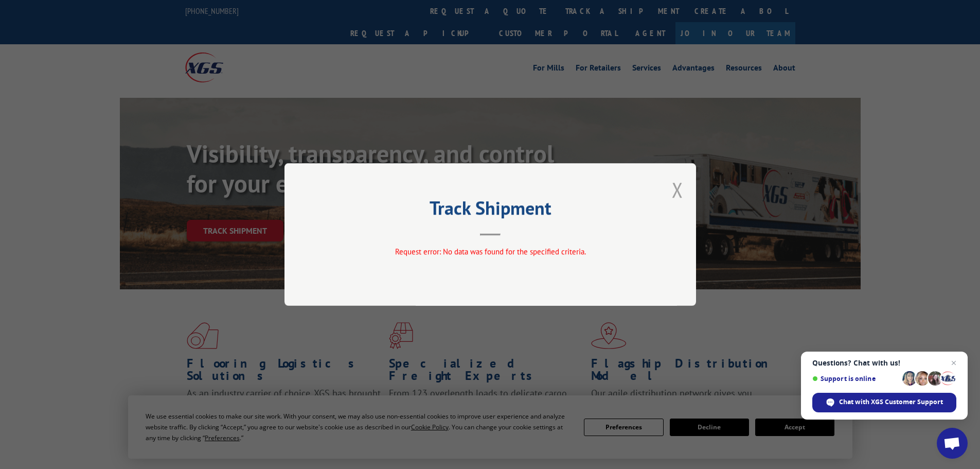  Describe the element at coordinates (490, 211) in the screenshot. I see `h2: Track Shipment` at that location.